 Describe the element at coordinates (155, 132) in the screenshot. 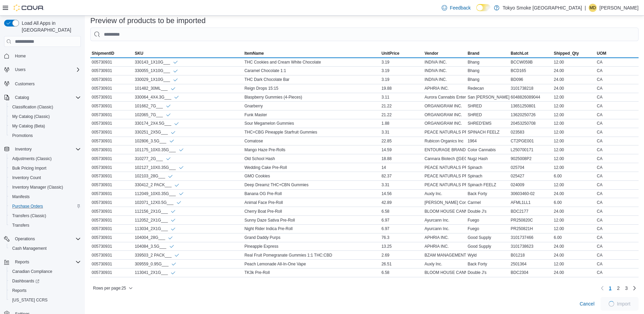

I see `div: 330251_2X5G___` at that location.